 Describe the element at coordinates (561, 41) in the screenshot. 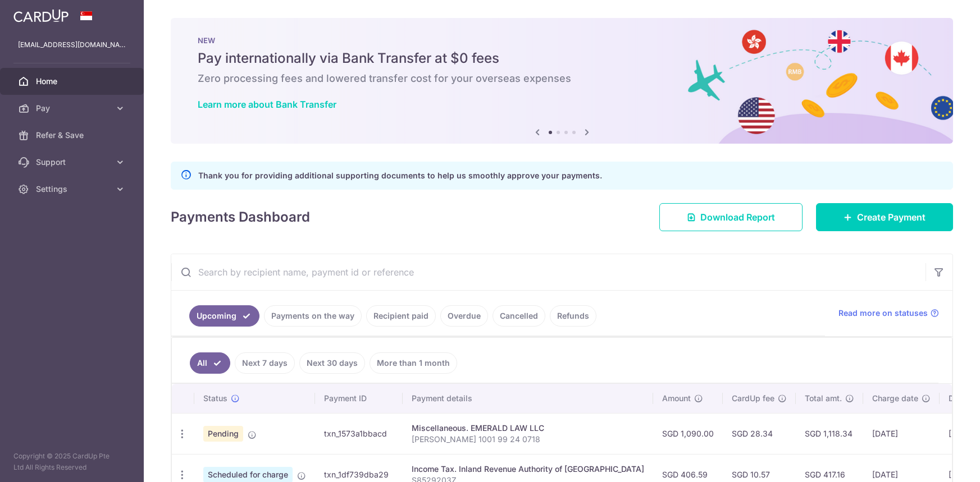

I see `p: NEW` at that location.